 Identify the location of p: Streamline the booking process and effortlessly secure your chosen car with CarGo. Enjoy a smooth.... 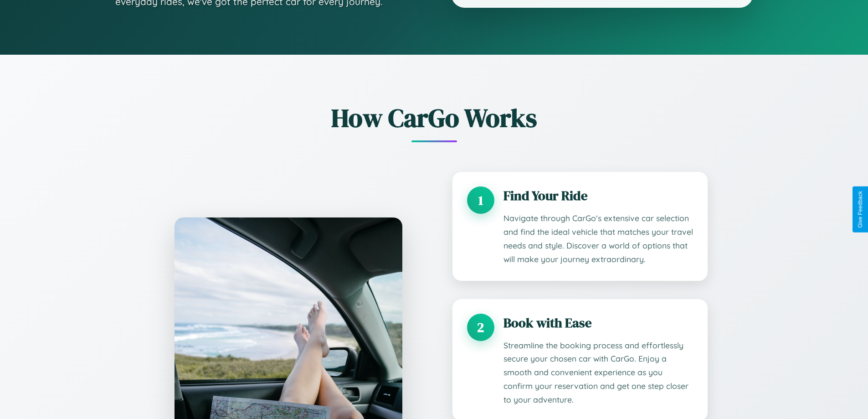
(599, 373).